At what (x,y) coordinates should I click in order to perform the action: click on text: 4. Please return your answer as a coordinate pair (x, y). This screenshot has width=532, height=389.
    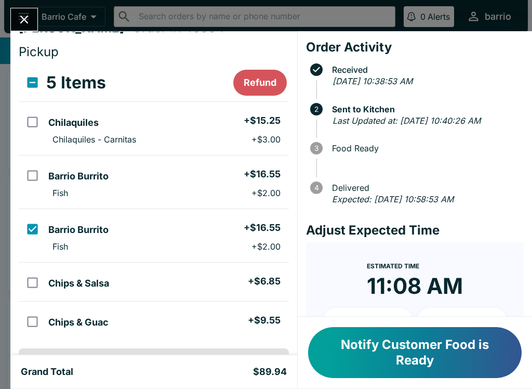
    Looking at the image, I should click on (316, 188).